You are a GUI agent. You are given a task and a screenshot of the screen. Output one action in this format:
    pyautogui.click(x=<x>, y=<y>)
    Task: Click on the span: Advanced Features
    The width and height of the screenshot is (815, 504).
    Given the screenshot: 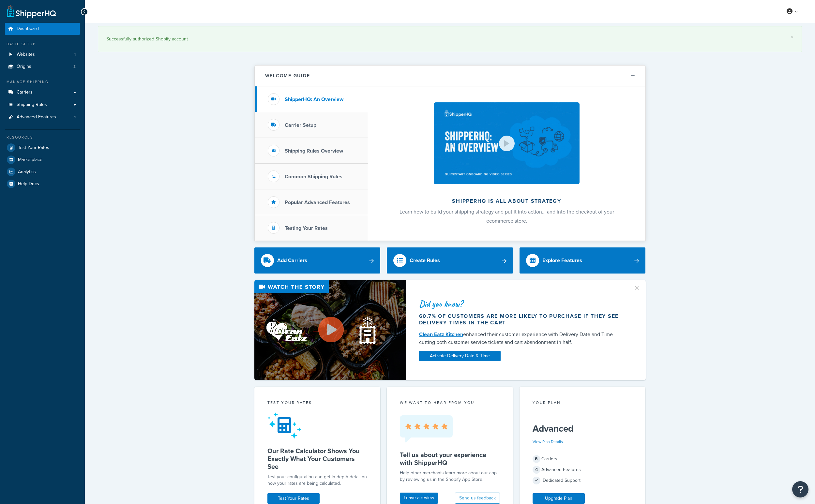 What is the action you would take?
    pyautogui.click(x=36, y=117)
    